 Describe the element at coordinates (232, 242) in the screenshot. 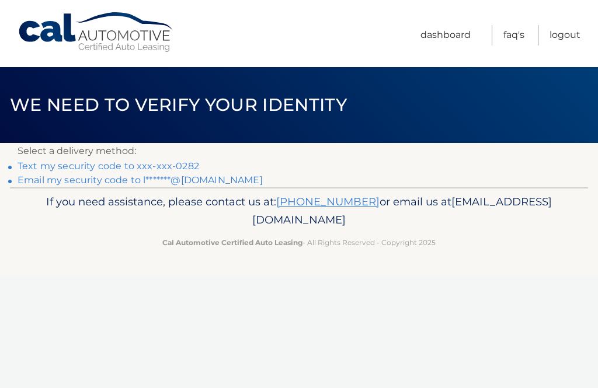

I see `strong: Cal Automotive Certified Auto Leasing` at that location.